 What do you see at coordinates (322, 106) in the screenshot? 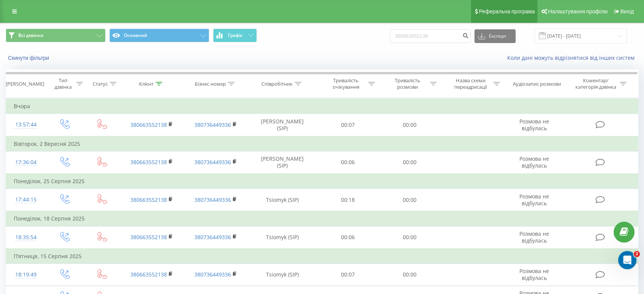
I see `td: Вчора` at bounding box center [322, 106].